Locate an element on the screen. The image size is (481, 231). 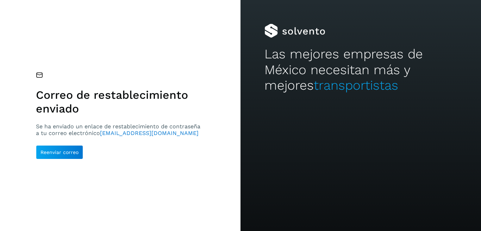
button: Reenviar correo is located at coordinates (60, 152).